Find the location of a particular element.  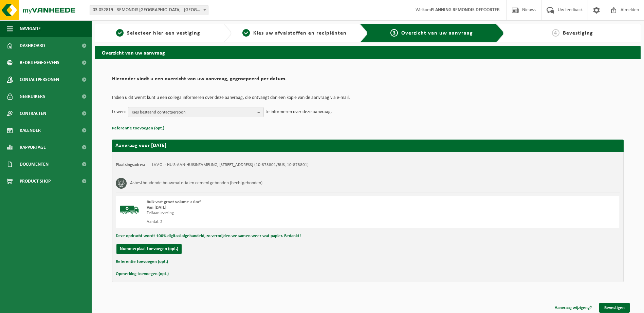

span: Kies uw afvalstoffen en recipiënten is located at coordinates (299, 33).